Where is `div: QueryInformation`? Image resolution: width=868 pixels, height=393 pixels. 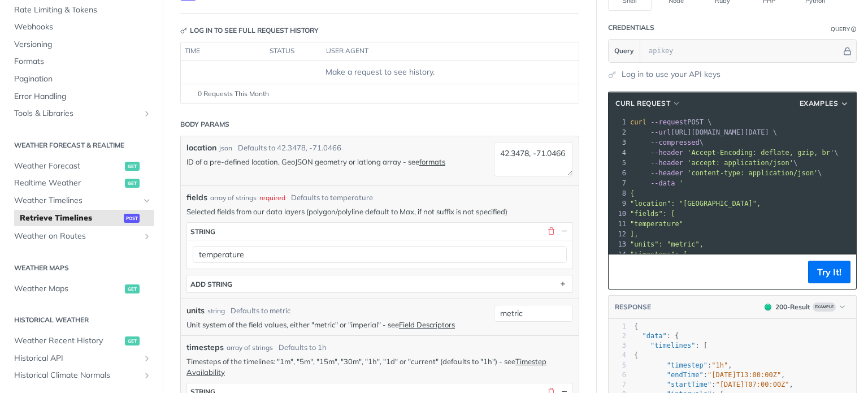 div: QueryInformation is located at coordinates (844, 29).